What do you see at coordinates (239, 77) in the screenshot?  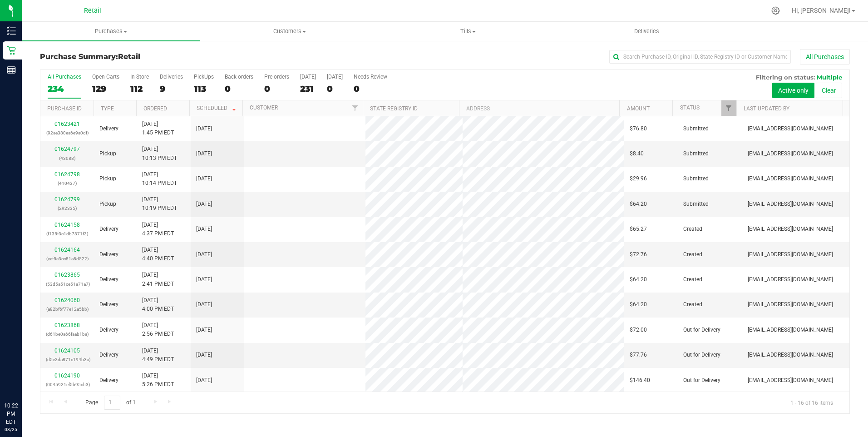 I see `div: Back-orders` at bounding box center [239, 77].